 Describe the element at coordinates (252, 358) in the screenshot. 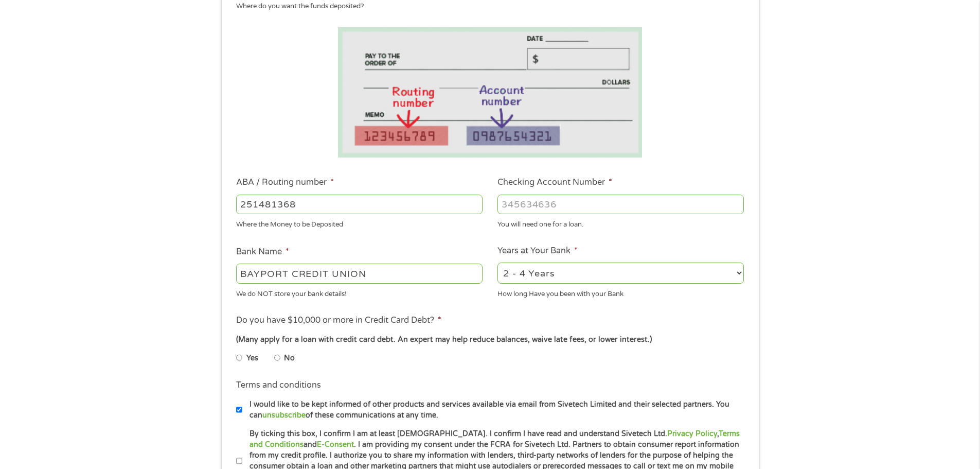

I see `label: Yes` at that location.